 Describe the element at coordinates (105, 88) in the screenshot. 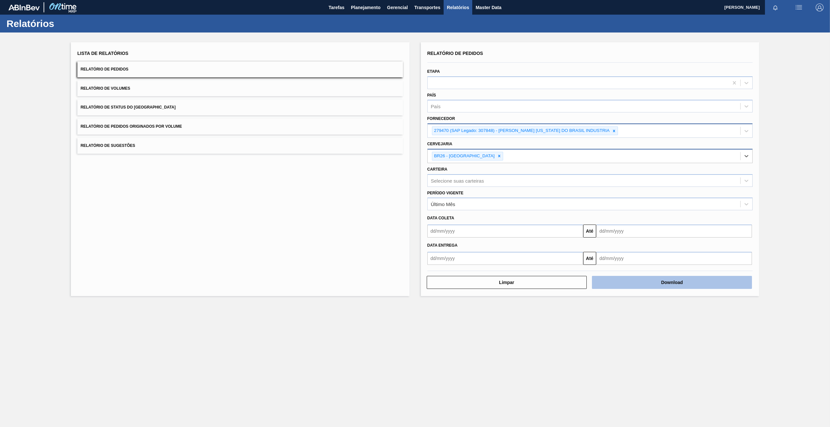

I see `span: Relatório de Volumes` at that location.